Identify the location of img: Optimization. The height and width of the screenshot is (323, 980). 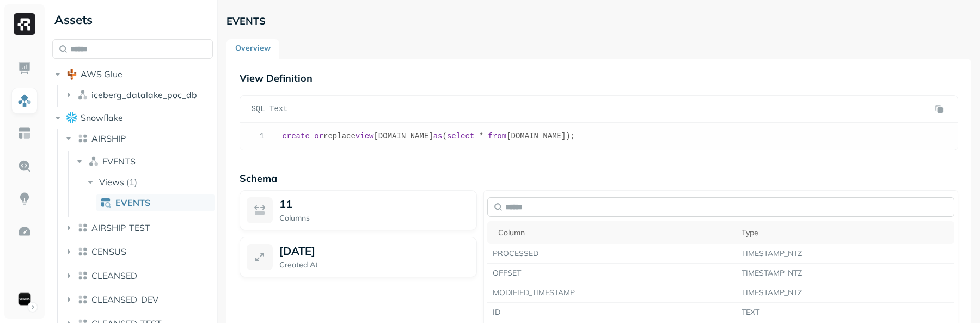
(24, 231).